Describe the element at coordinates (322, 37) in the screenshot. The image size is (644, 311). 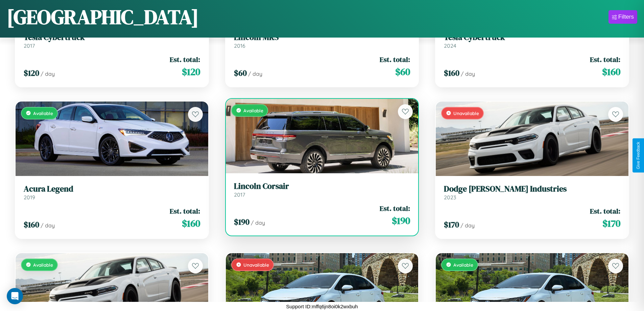
I see `h3: Lincoln MKS` at that location.